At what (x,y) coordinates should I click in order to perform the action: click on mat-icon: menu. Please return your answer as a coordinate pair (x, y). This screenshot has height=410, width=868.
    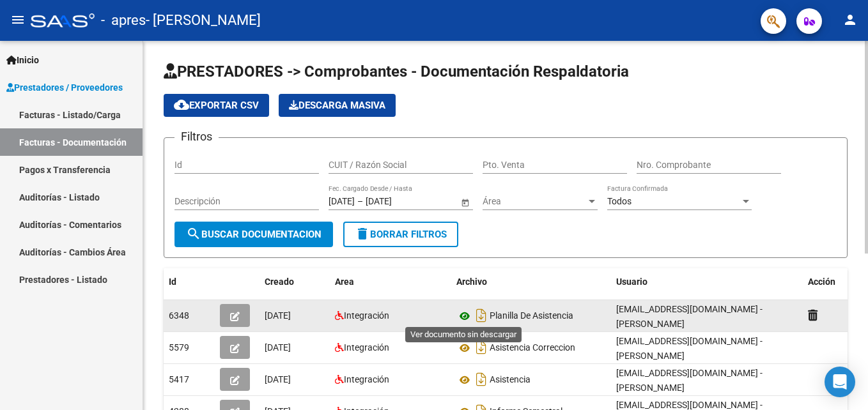
    Looking at the image, I should click on (18, 20).